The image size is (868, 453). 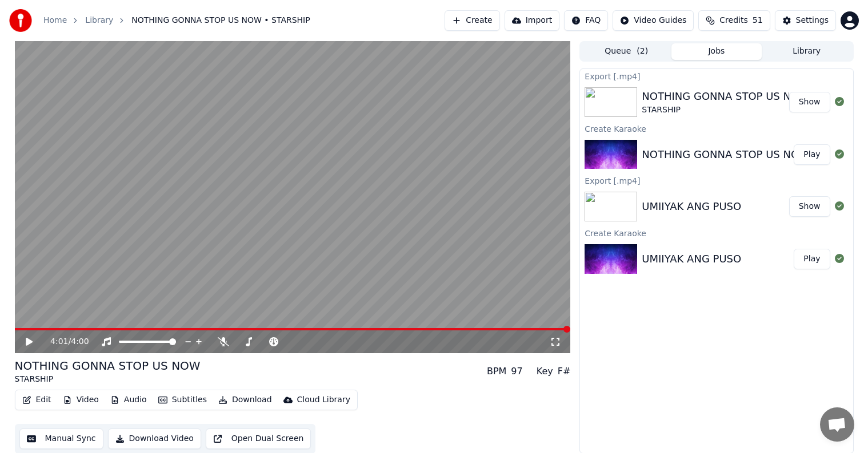 I want to click on button: Import, so click(x=532, y=20).